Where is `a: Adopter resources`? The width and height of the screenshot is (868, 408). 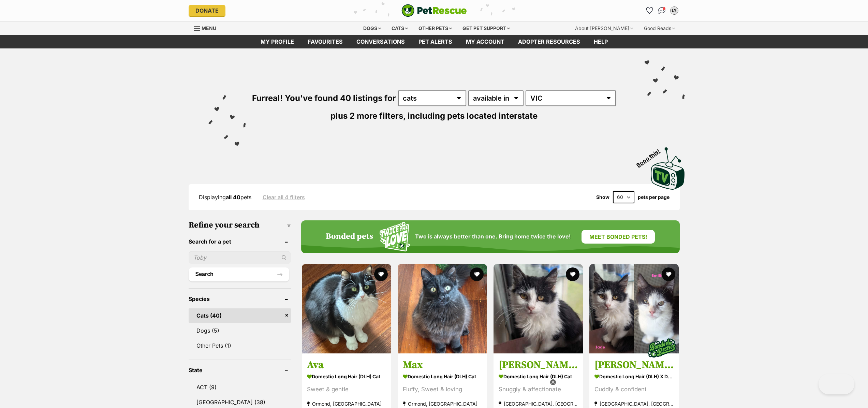 a: Adopter resources is located at coordinates (549, 42).